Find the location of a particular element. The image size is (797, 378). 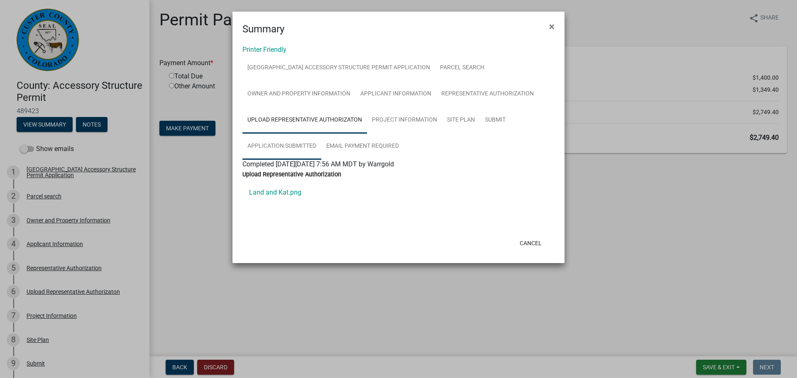

a: Submit is located at coordinates (495, 120).